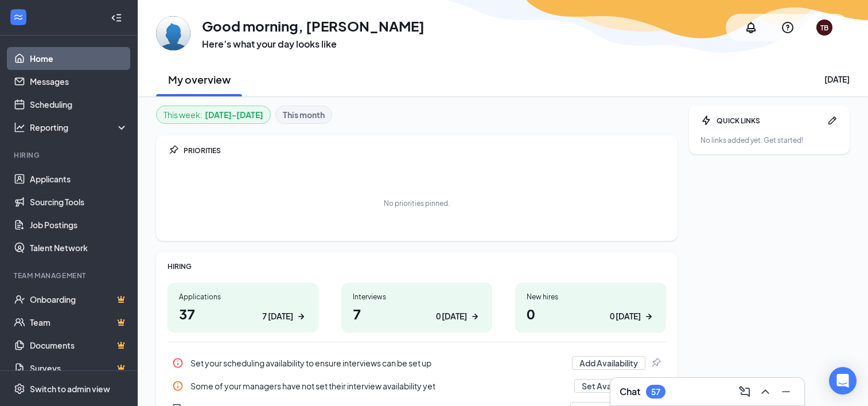 This screenshot has height=406, width=868. Describe the element at coordinates (832, 120) in the screenshot. I see `svg: Pen` at that location.